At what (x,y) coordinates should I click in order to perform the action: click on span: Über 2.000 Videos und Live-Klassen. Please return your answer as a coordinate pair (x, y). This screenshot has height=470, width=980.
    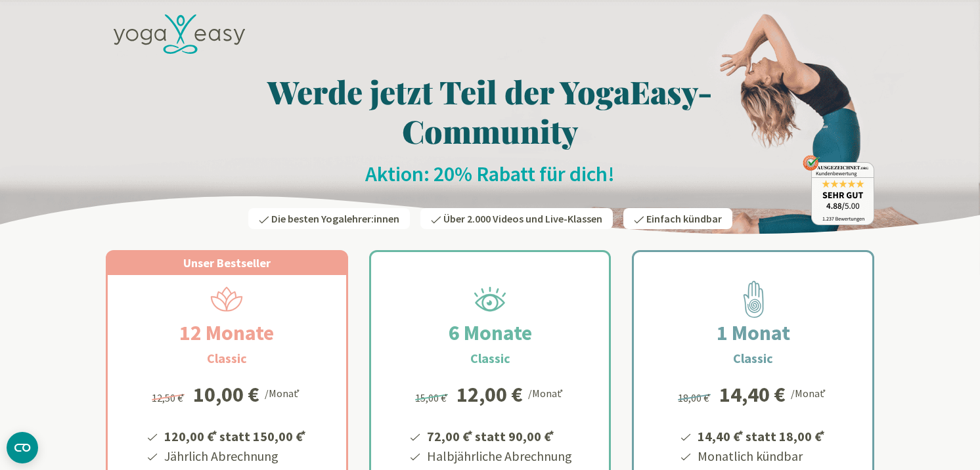
    Looking at the image, I should click on (523, 219).